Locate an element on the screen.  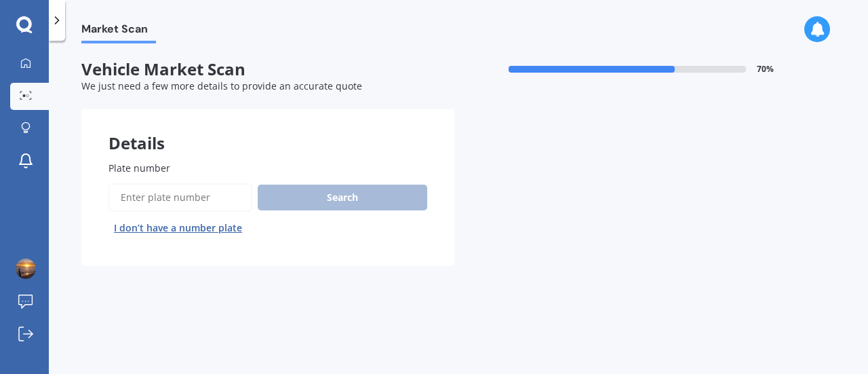
span: Market Scan is located at coordinates (119, 31).